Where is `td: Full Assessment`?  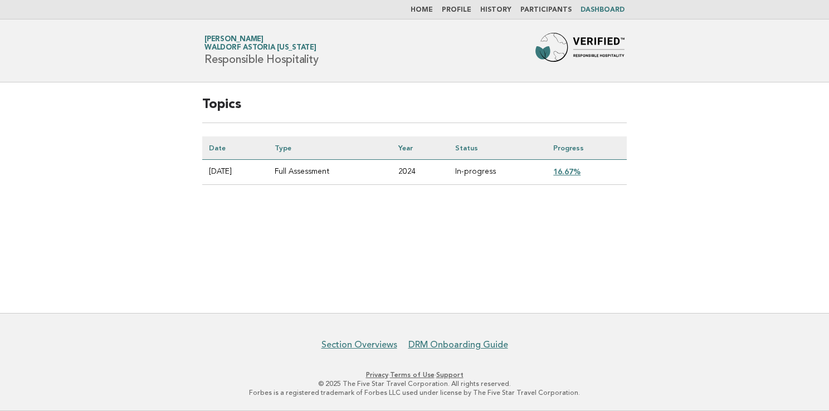
td: Full Assessment is located at coordinates (330, 172).